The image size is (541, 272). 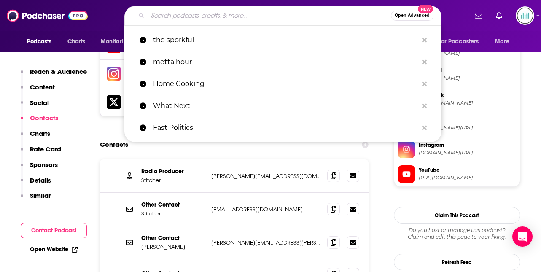 I want to click on span: Logged in as podglomerate, so click(x=525, y=16).